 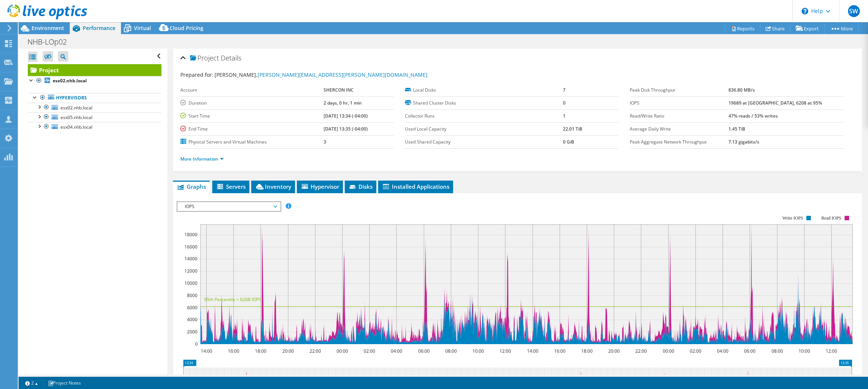 What do you see at coordinates (31, 383) in the screenshot?
I see `a: 2` at bounding box center [31, 383].